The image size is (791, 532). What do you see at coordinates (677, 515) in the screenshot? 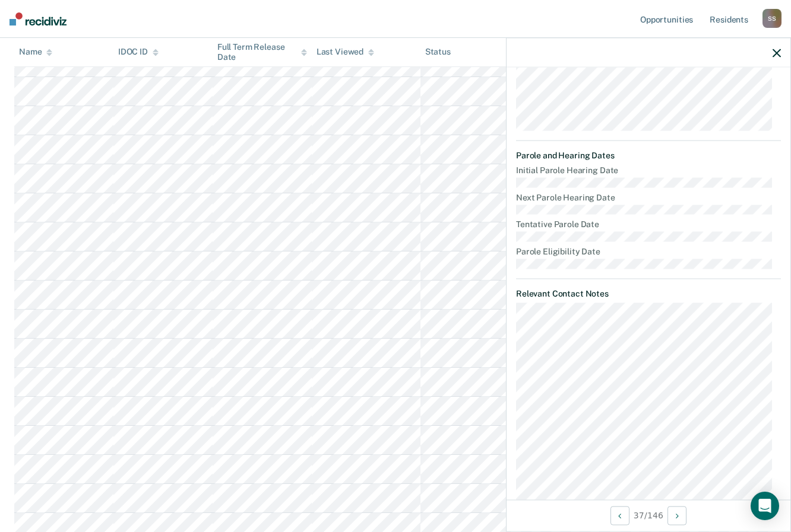
I see `button: Next Opportunity` at bounding box center [677, 515].